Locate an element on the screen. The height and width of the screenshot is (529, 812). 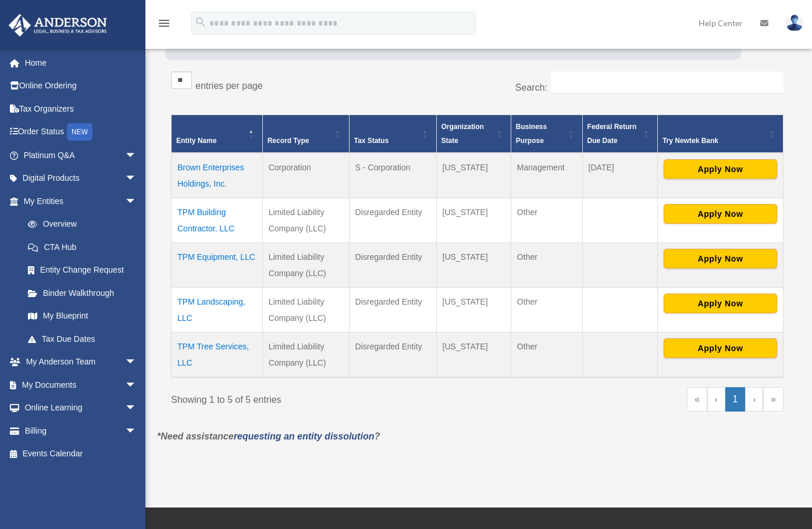
a: Tax Organizers is located at coordinates (81, 109).